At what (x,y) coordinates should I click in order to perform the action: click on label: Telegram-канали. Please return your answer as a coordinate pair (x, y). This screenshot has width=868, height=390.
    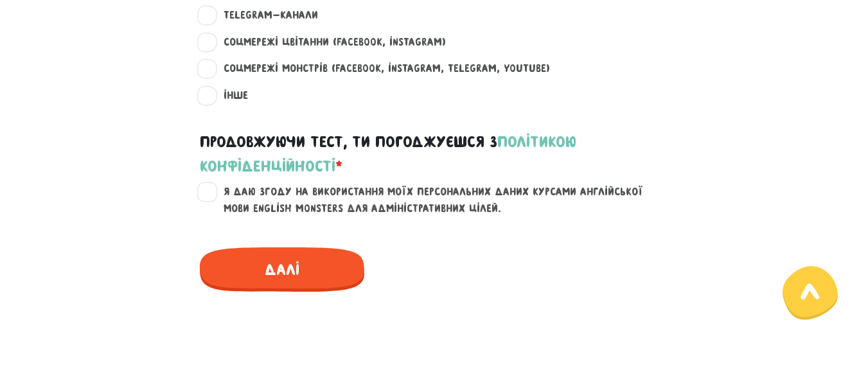
    Looking at the image, I should click on (265, 15).